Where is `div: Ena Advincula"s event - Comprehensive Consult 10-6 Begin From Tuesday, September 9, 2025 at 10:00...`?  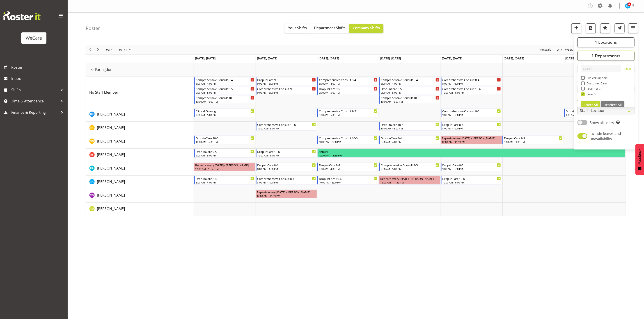
div: Ena Advincula"s event - Comprehensive Consult 10-6 Begin From Tuesday, September 9, 2025 at 10:00... is located at coordinates (287, 126).